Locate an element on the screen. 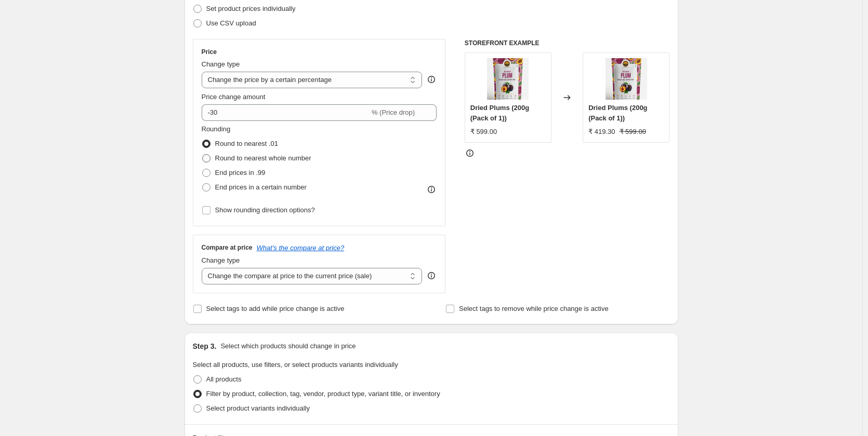  span: Filter by product, collection, tag, vendor, product type, variant title, or inventory is located at coordinates (323, 394).